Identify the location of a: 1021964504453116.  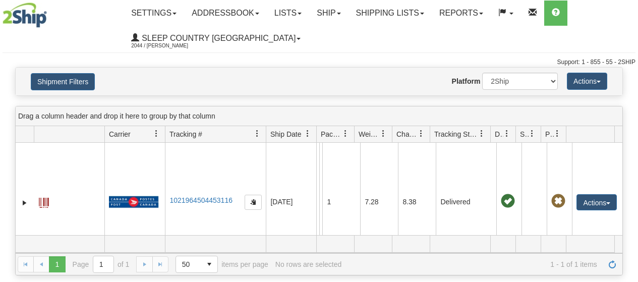
(201, 200).